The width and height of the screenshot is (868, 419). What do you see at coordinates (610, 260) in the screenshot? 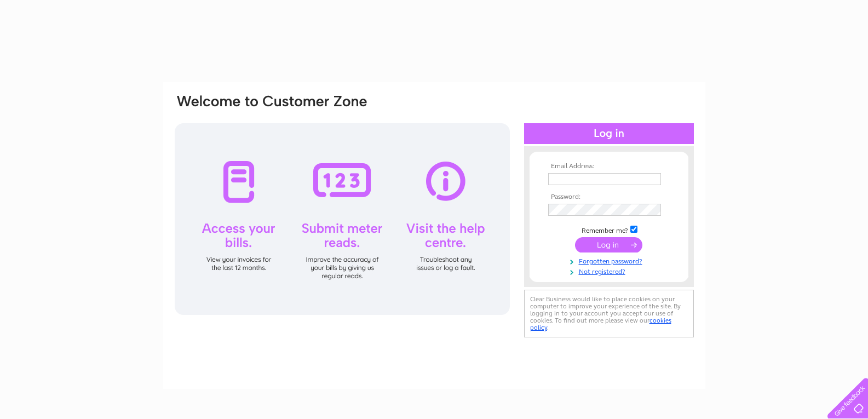
I see `a: Forgotten password?` at bounding box center [610, 260].